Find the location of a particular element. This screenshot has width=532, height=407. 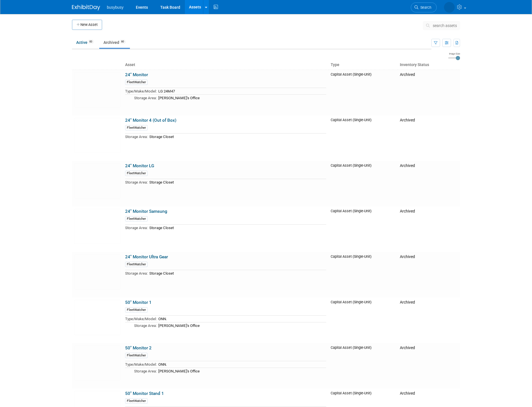

a: 24" Monitor Samsung is located at coordinates (146, 211).